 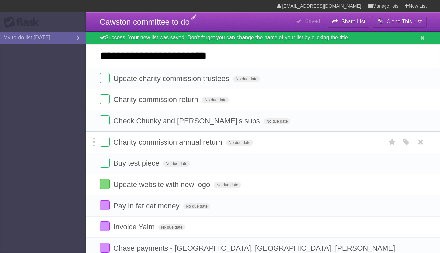 What do you see at coordinates (392, 142) in the screenshot?
I see `label: Star task` at bounding box center [392, 142].